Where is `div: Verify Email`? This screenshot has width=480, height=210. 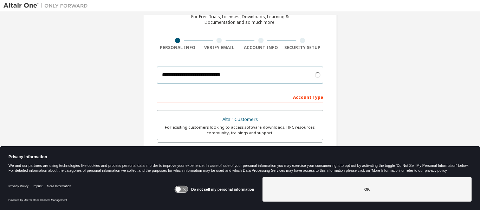 div: Verify Email is located at coordinates (219, 48).